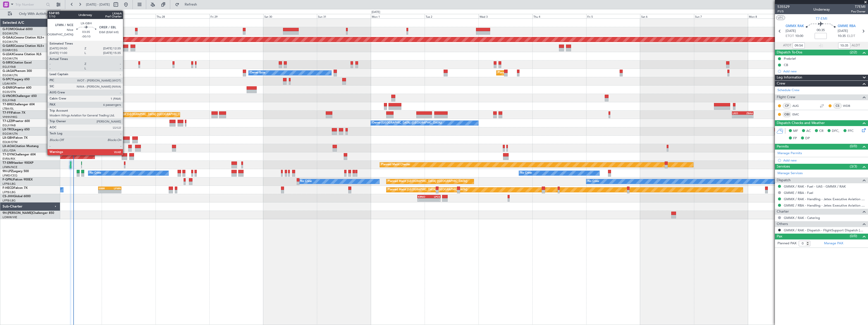 This screenshot has height=325, width=868. What do you see at coordinates (738, 113) in the screenshot?
I see `div: LIEO` at bounding box center [738, 113].